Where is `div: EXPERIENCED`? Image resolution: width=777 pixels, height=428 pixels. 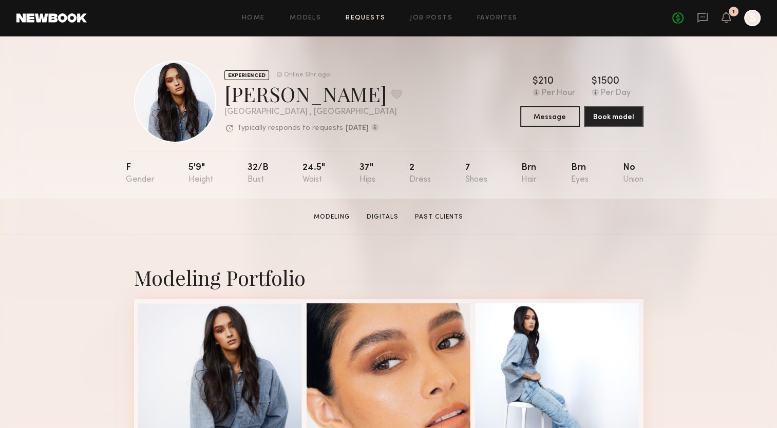
div: EXPERIENCED is located at coordinates (247, 75).